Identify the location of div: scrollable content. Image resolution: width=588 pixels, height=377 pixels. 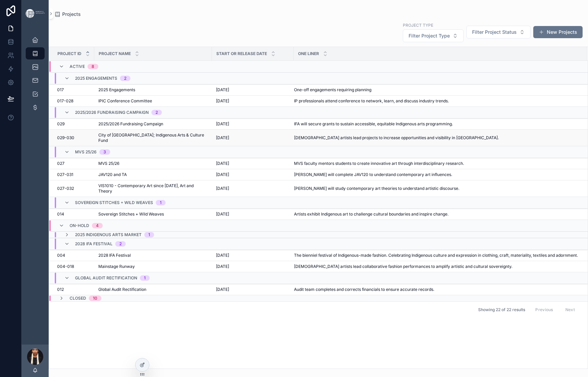
(35, 76).